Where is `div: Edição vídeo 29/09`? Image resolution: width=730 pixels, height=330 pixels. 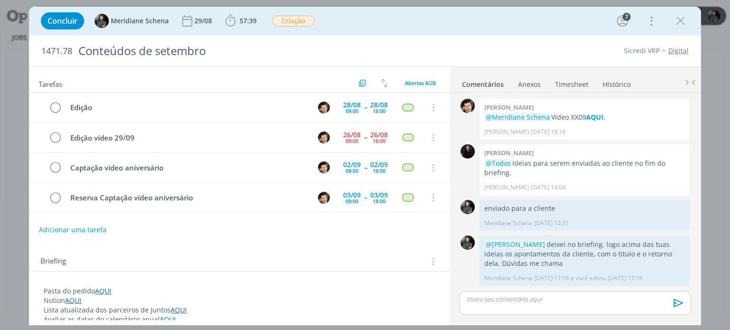 div: Edição vídeo 29/09 is located at coordinates (187, 138).